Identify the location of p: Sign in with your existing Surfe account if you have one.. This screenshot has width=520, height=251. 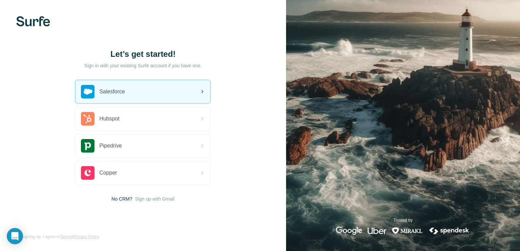
(143, 66).